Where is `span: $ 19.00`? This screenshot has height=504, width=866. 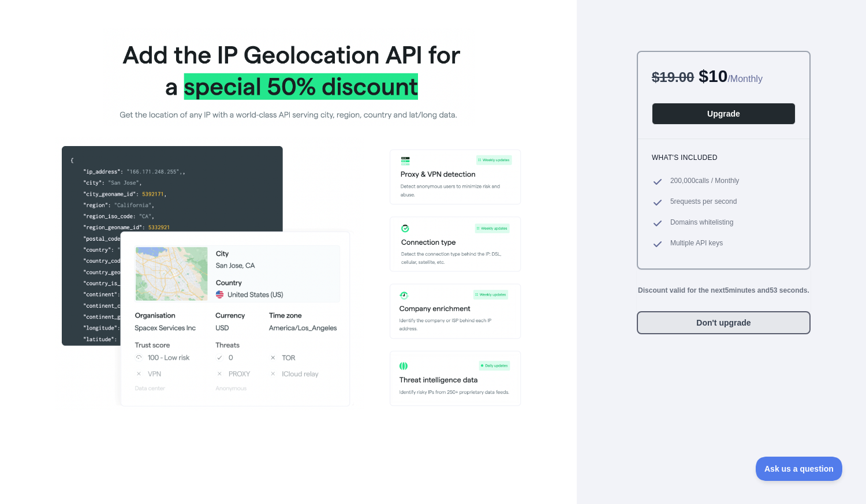
span: $ 19.00 is located at coordinates (673, 77).